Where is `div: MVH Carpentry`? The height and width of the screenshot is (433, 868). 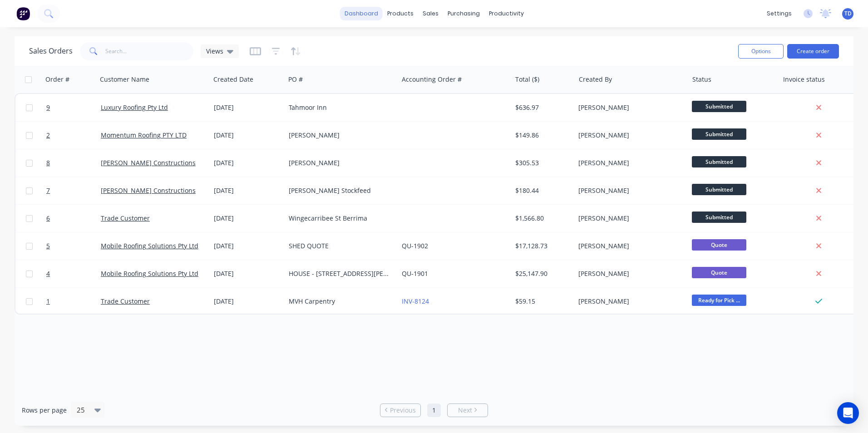
div: MVH Carpentry is located at coordinates (339, 302).